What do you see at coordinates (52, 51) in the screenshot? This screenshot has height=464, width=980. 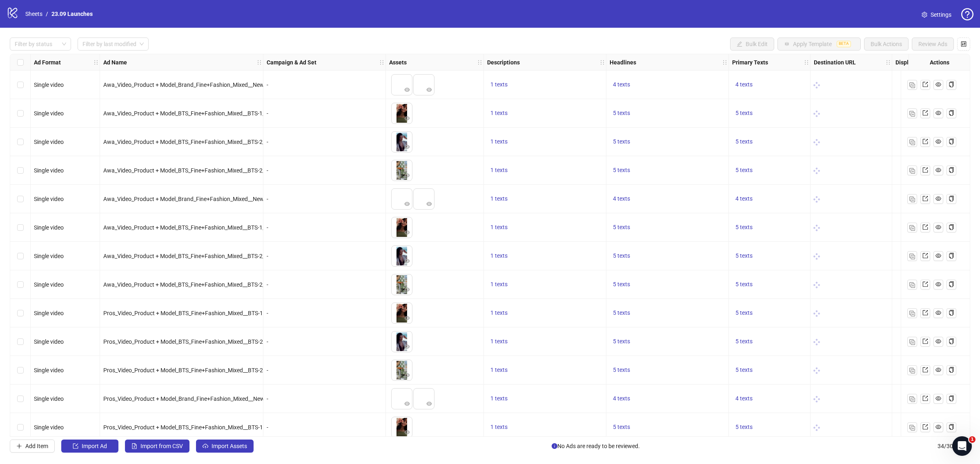 I see `div: Domaine` at bounding box center [52, 51].